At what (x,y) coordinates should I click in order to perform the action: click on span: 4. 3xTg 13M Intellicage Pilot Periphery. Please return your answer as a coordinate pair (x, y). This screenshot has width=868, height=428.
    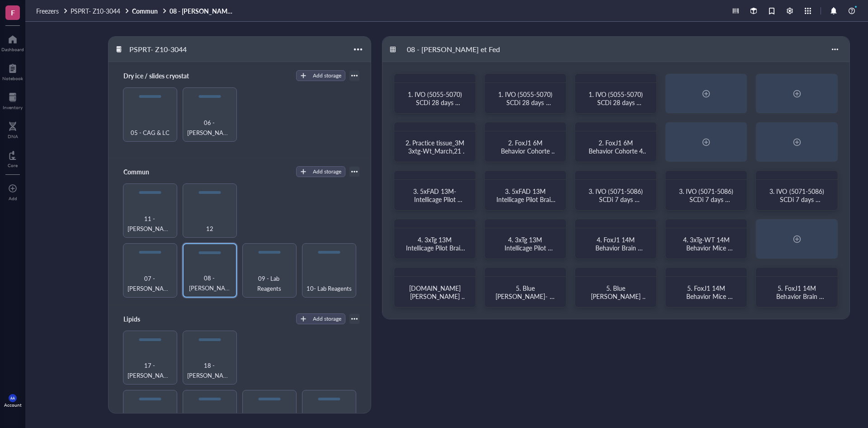
    Looking at the image, I should click on (528, 248).